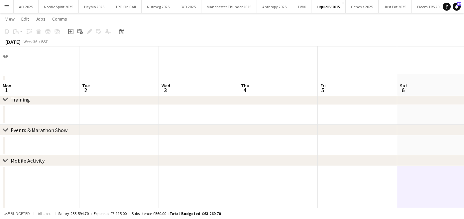 Image resolution: width=464 pixels, height=219 pixels. Describe the element at coordinates (328, 7) in the screenshot. I see `button: Liquid IV 2025` at that location.